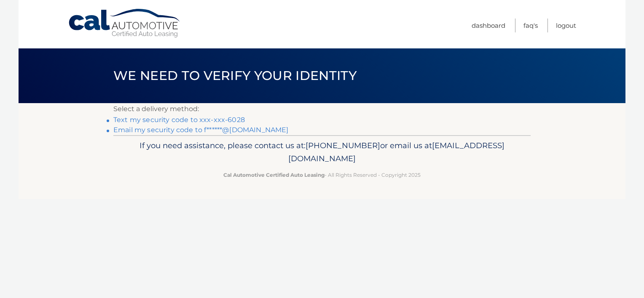  I want to click on p: - All Rights Reserved - Copyright 2025, so click(322, 175).